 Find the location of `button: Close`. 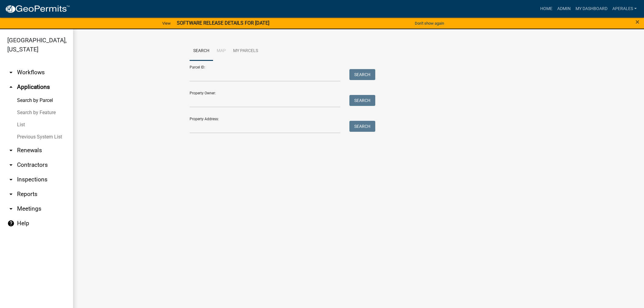

button: Close is located at coordinates (638, 22).